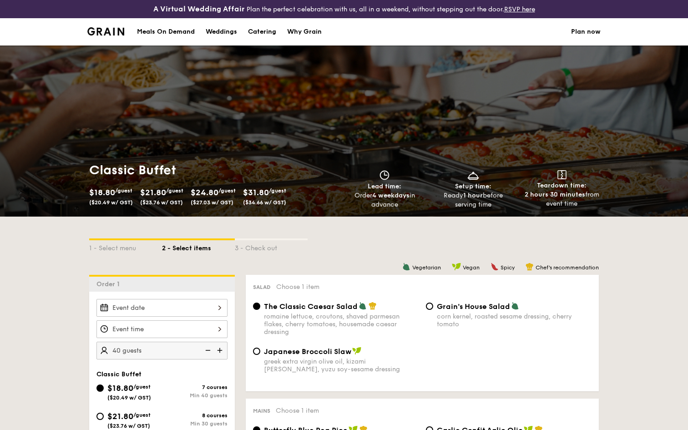 This screenshot has height=430, width=688. What do you see at coordinates (262, 32) in the screenshot?
I see `div: Catering` at bounding box center [262, 32].